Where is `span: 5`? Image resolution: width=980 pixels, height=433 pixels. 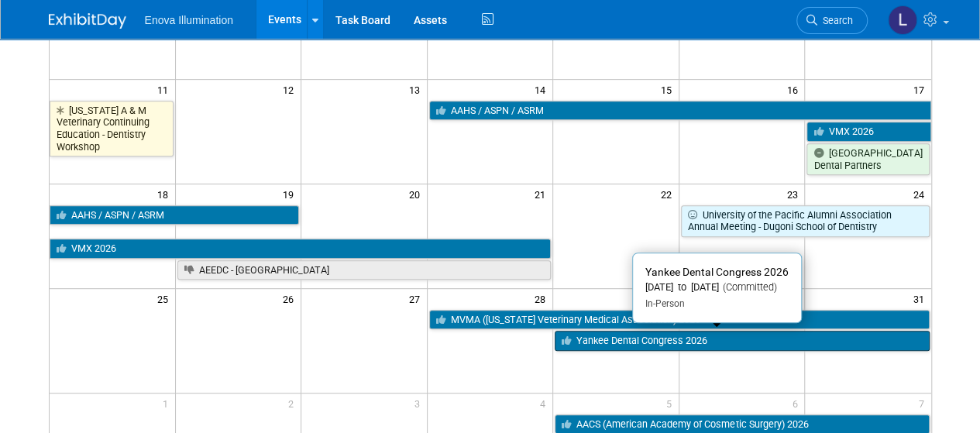 span: 5 is located at coordinates (672, 403).